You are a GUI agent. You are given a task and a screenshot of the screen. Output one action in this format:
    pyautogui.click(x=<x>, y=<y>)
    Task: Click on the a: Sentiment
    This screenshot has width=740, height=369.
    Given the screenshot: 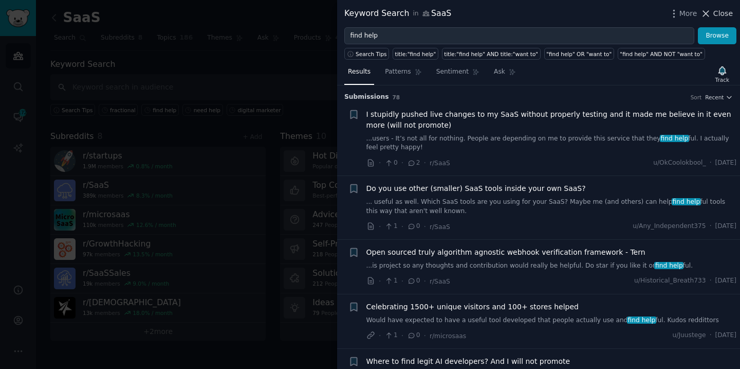 What is the action you would take?
    pyautogui.click(x=458, y=74)
    